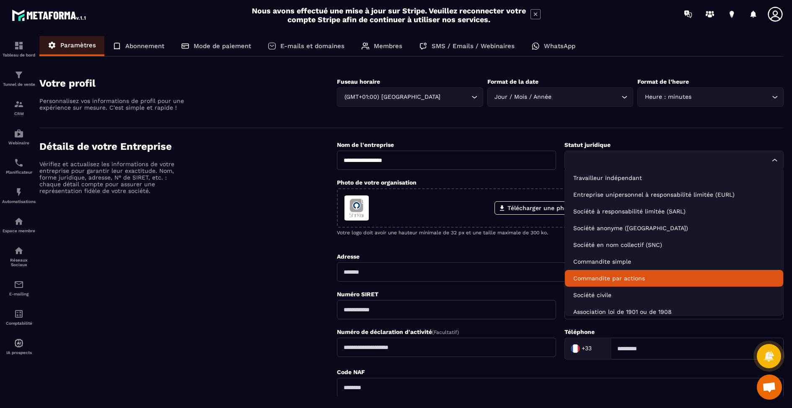  What do you see at coordinates (445, 333) in the screenshot?
I see `span: (Facultatif)` at bounding box center [445, 333].